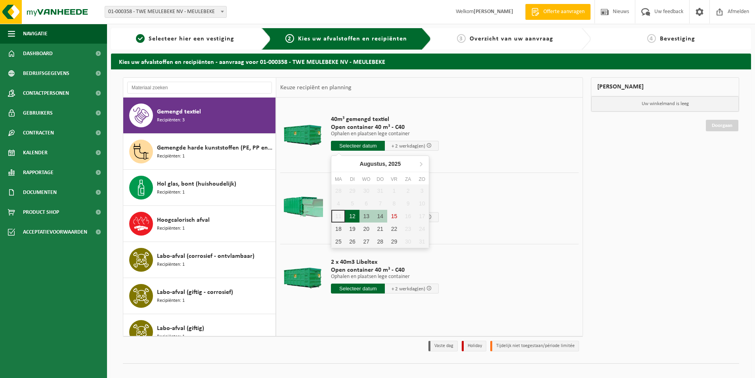 This screenshot has height=378, width=755. I want to click on i: 2025, so click(395, 164).